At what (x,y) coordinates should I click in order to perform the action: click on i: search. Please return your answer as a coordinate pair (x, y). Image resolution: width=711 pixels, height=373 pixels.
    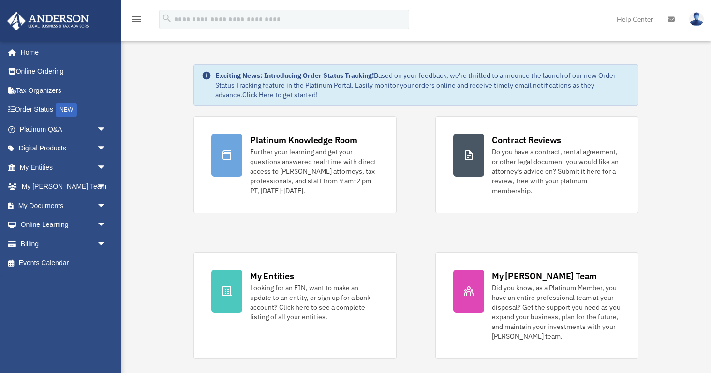
    Looking at the image, I should click on (167, 18).